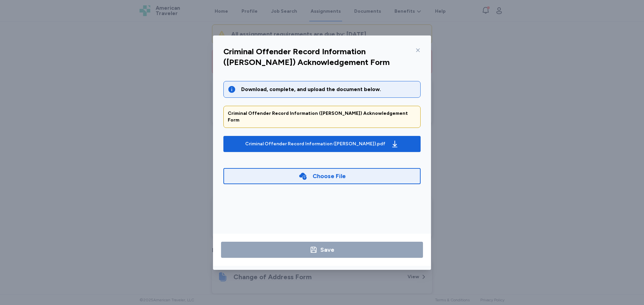  What do you see at coordinates (329, 90) in the screenshot?
I see `div: Download, complete, and upload the document below.` at bounding box center [329, 90].